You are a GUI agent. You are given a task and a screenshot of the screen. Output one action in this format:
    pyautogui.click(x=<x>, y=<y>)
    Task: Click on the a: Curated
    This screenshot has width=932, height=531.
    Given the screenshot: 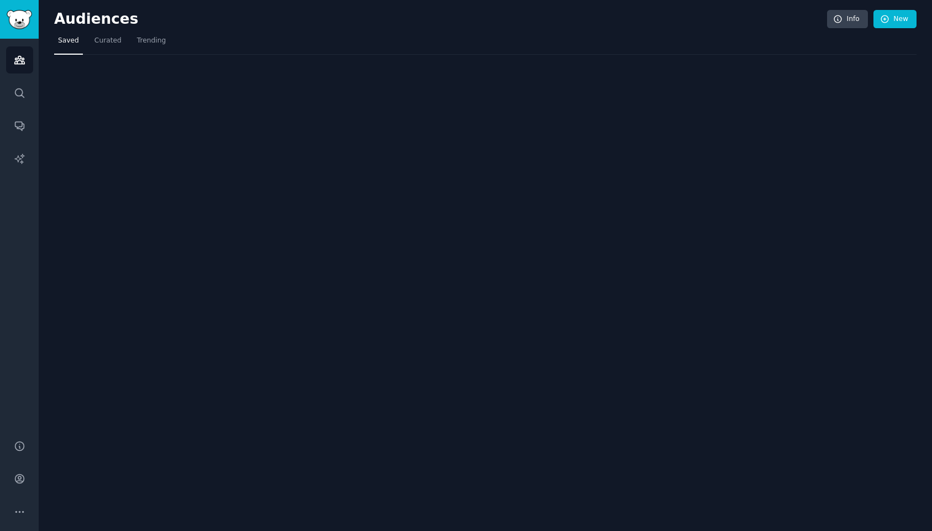 What is the action you would take?
    pyautogui.click(x=108, y=43)
    